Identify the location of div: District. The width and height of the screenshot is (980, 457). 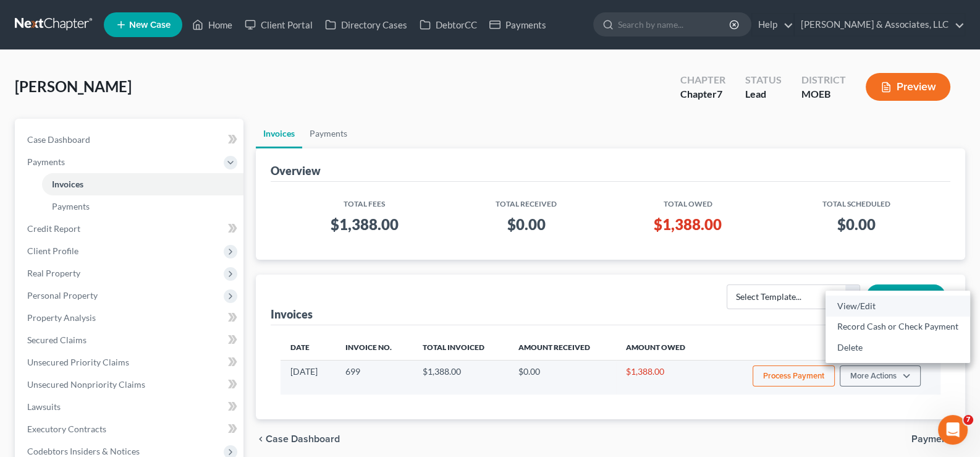
(824, 79).